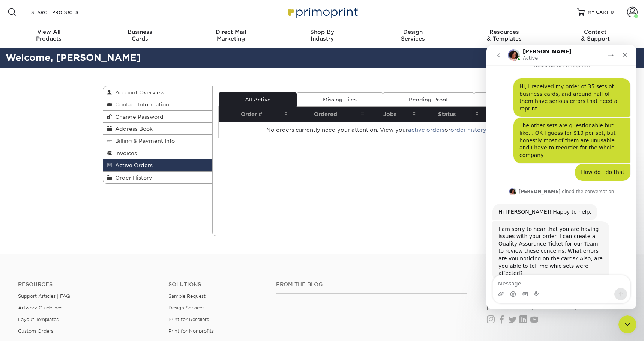  Describe the element at coordinates (80, 146) in the screenshot. I see `div: joined the conversation` at that location.